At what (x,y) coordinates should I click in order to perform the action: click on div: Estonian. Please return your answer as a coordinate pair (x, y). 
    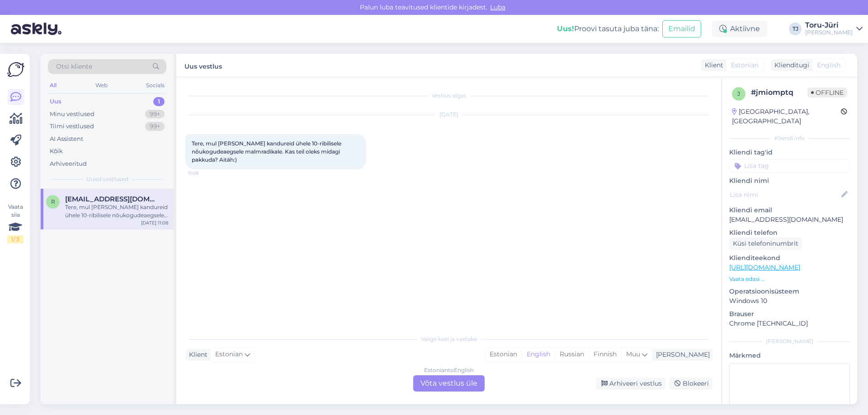
    Looking at the image, I should click on (503, 355).